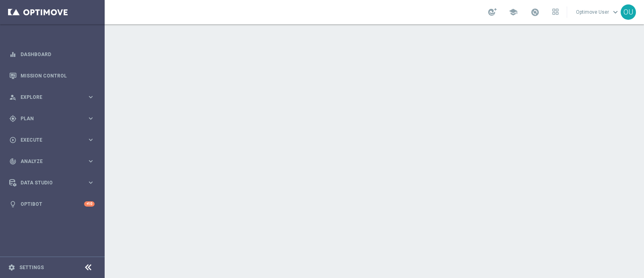  Describe the element at coordinates (52, 183) in the screenshot. I see `div: Data Studio keyboard_arrow_right` at that location.